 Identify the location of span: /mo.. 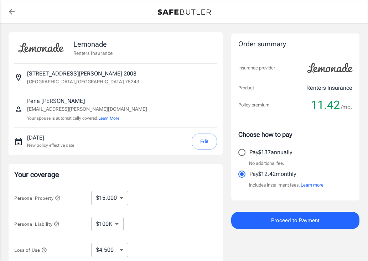
(347, 107).